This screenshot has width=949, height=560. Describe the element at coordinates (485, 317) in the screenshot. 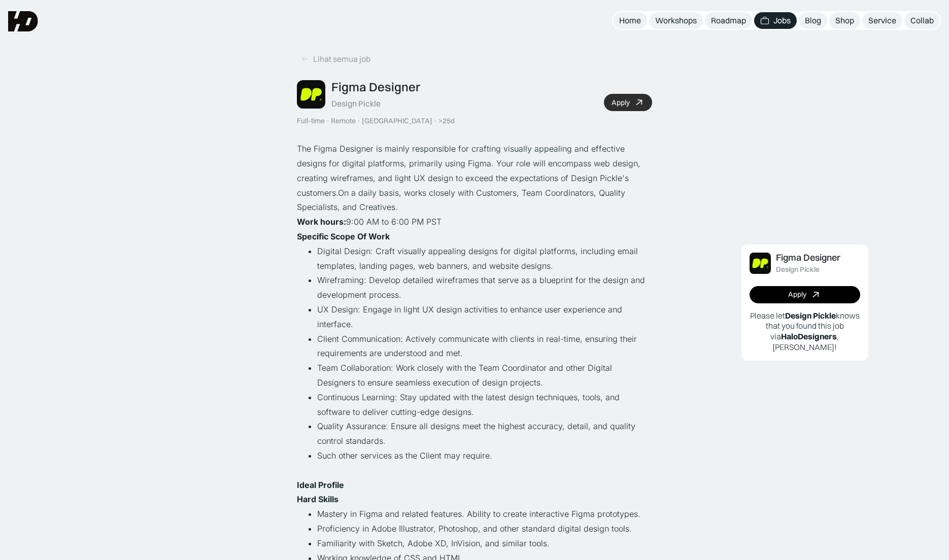

I see `li: UX Design: Engage in light UX design activities to enhance user experience and interface.` at that location.